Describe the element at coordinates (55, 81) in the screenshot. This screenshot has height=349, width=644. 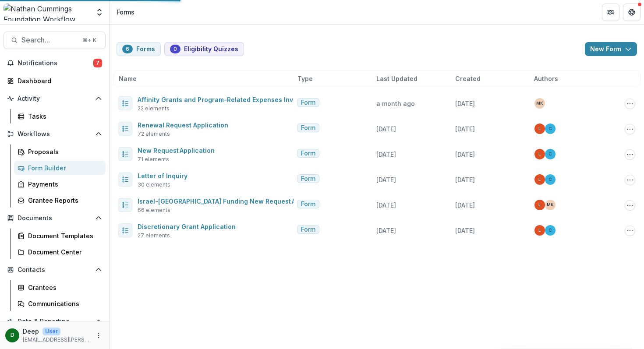
I see `a: Dashboard` at that location.